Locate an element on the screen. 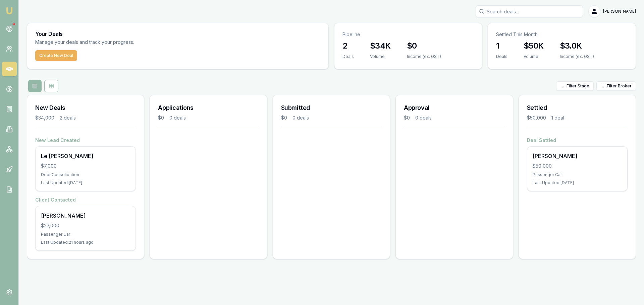 This screenshot has width=644, height=305. span: Filter Stage is located at coordinates (578, 86).